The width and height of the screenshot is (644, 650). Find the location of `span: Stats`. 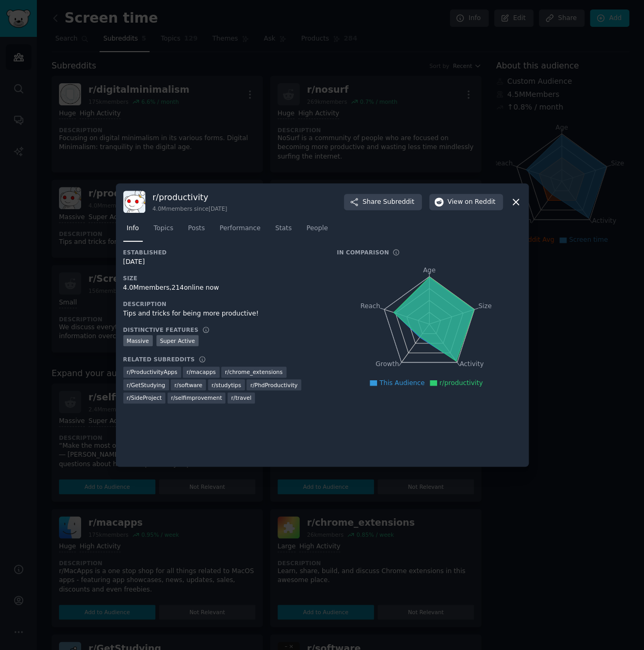

span: Stats is located at coordinates (283, 229).